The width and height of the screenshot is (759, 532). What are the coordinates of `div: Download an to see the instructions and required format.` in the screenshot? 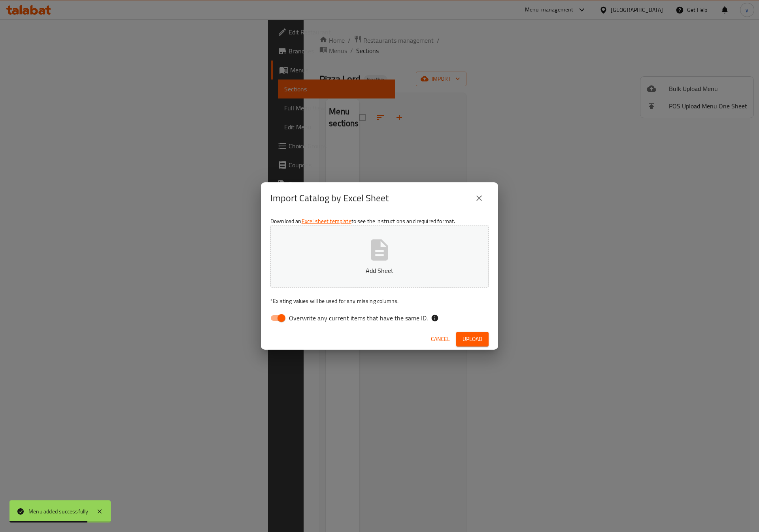 It's located at (380, 271).